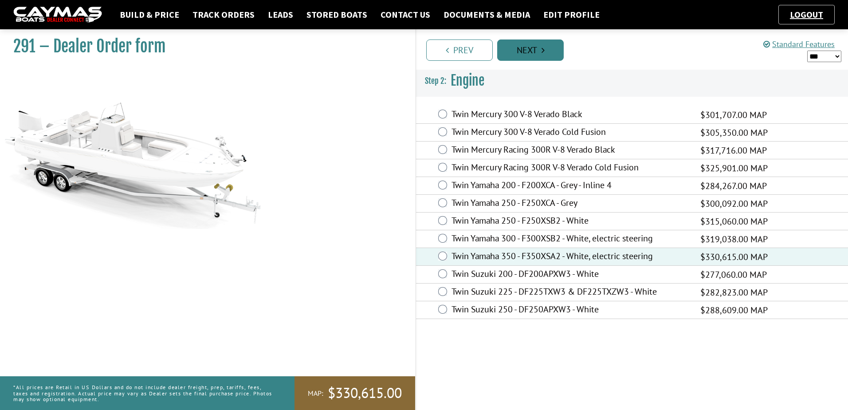 This screenshot has height=410, width=848. I want to click on span: $325,901.00 MAP, so click(734, 168).